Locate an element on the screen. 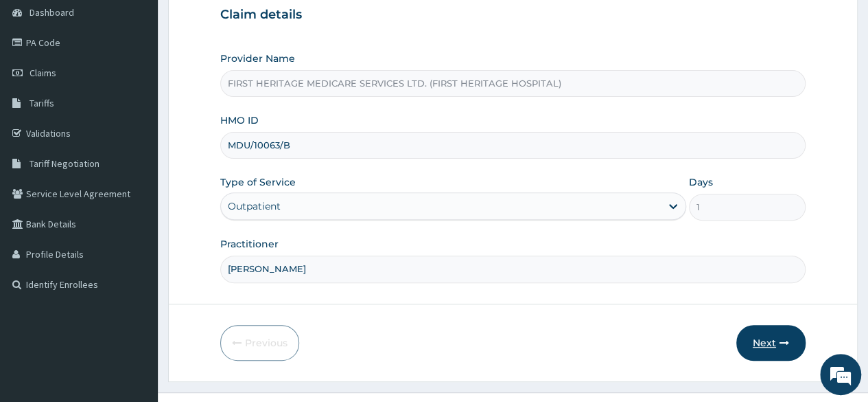 The width and height of the screenshot is (868, 402). span: Tariff Negotiation is located at coordinates (64, 164).